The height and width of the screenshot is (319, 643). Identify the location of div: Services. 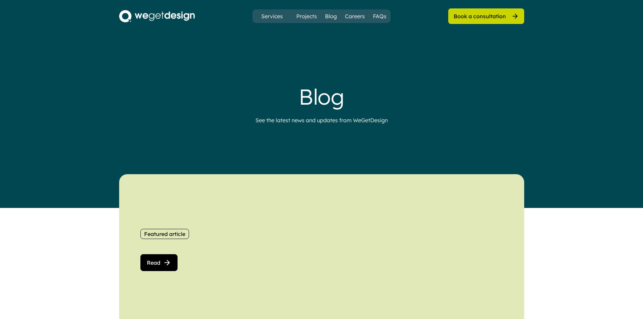
(272, 16).